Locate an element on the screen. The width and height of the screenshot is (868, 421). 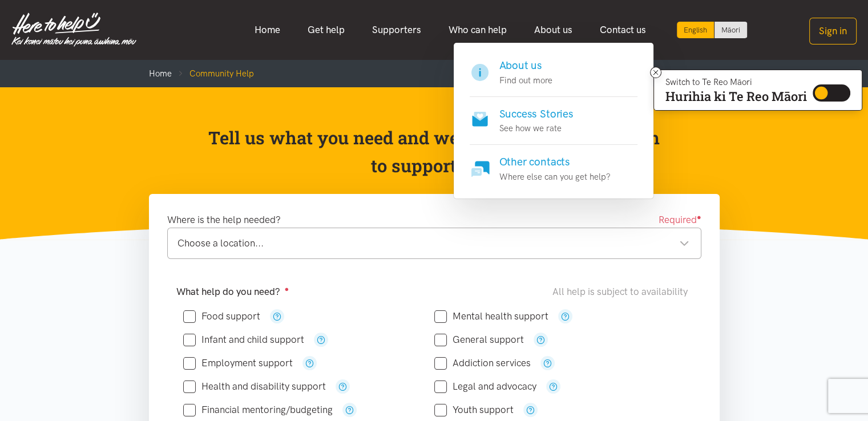
a: Contact us is located at coordinates (623, 30).